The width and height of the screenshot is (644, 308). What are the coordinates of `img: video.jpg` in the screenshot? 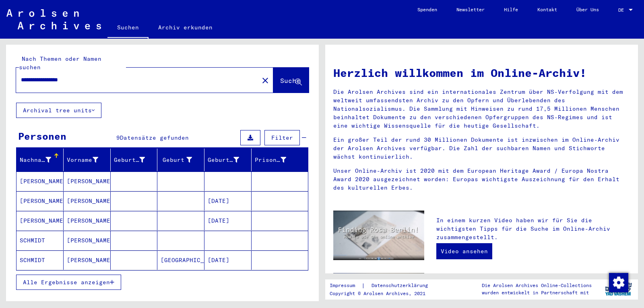 It's located at (378, 236).